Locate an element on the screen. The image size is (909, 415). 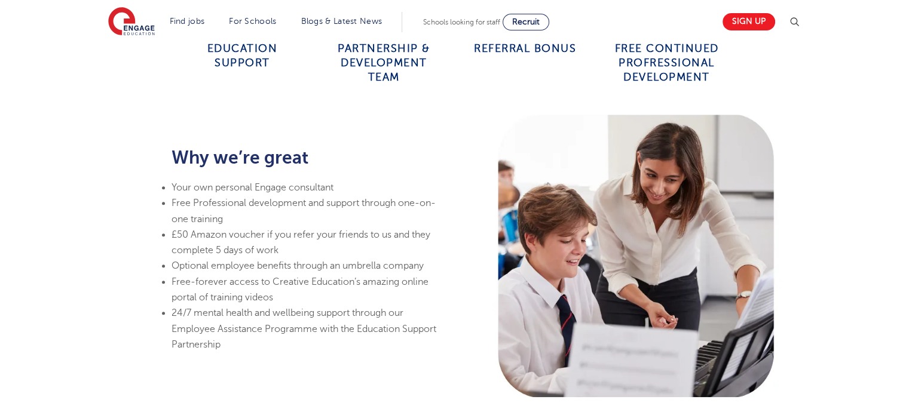
a: For Schools is located at coordinates (252, 21).